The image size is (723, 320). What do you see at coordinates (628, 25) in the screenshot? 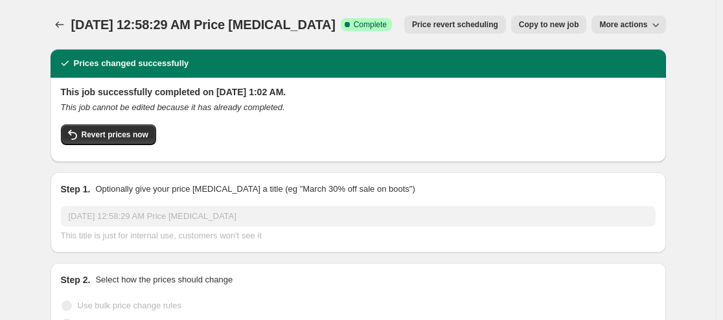
I see `button: More actions` at bounding box center [628, 25].